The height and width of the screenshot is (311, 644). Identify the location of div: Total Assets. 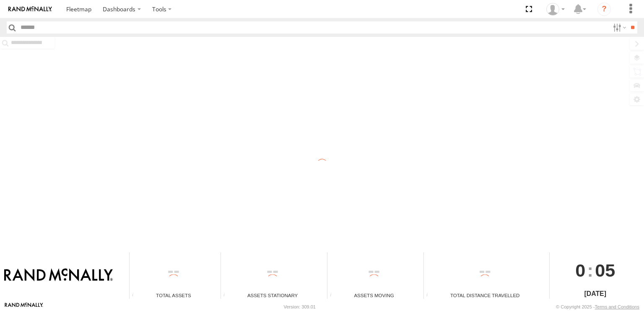
(174, 295).